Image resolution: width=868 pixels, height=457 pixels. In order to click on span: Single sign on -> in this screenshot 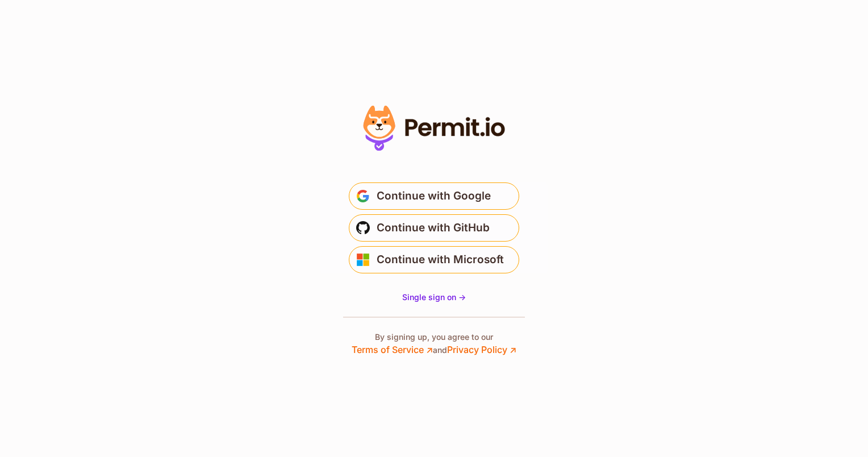, I will do `click(434, 297)`.